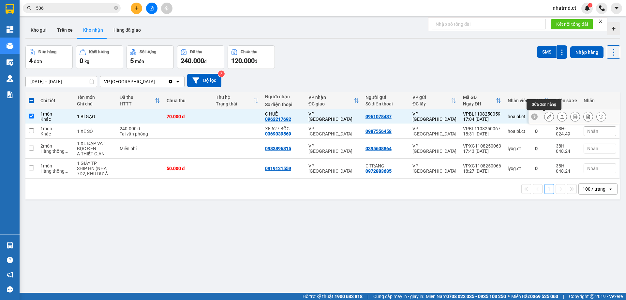  What do you see at coordinates (167, 8) in the screenshot?
I see `button: aim` at bounding box center [167, 8].